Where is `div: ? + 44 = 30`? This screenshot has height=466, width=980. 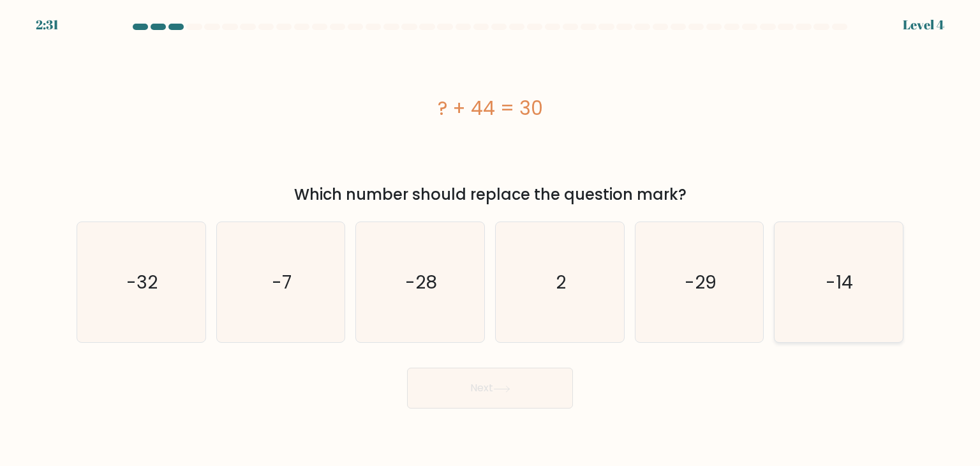
div: ? + 44 = 30 is located at coordinates (490, 108).